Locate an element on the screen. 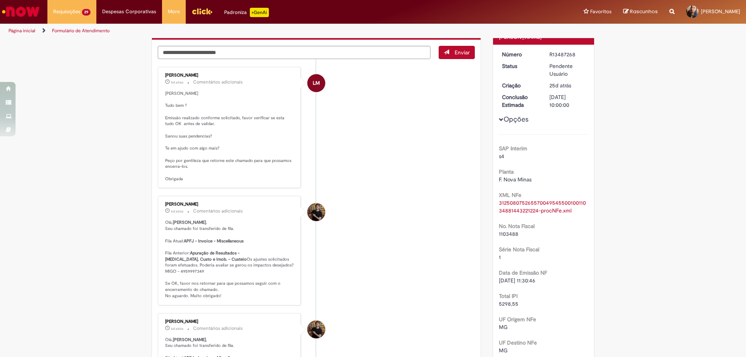 The image size is (746, 357). span: F. Nova Minas is located at coordinates (515, 180).